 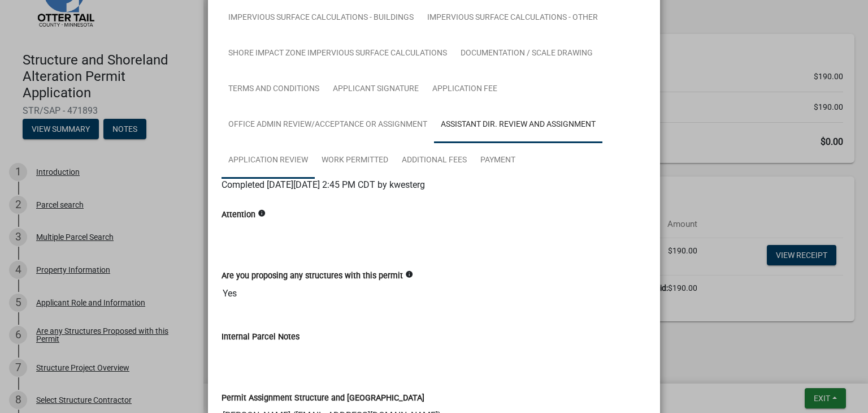 I want to click on label: Are you proposing any structures with this permit, so click(x=312, y=276).